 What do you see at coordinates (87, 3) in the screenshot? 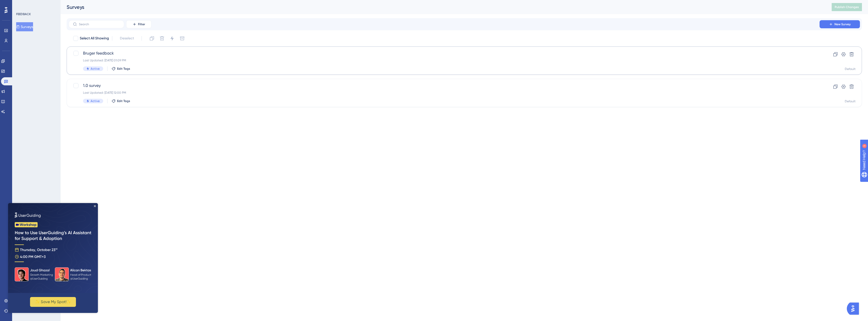
I see `div: Close Preview` at bounding box center [87, 3].